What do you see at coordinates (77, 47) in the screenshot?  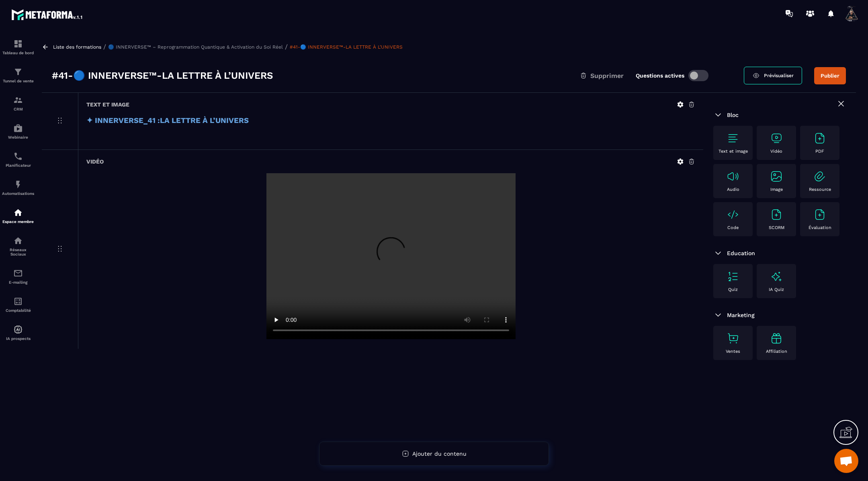 I see `p: Liste des formations` at bounding box center [77, 47].